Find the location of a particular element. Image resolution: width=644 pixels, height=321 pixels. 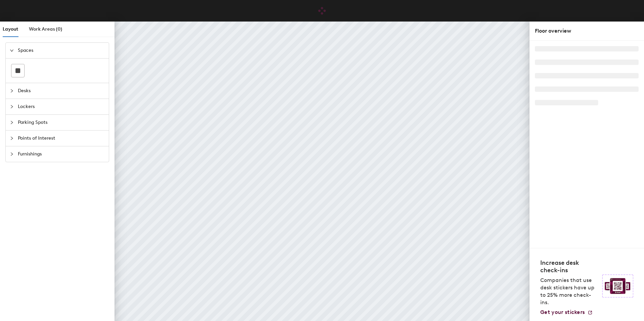

span: Parking Spots is located at coordinates (61, 123).